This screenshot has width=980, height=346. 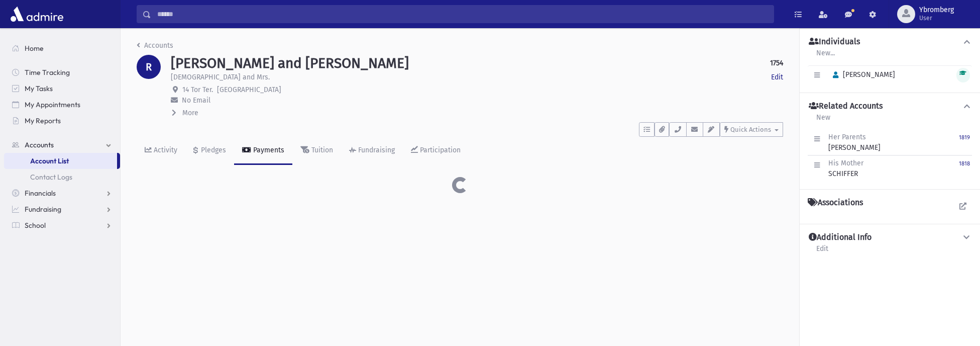 I want to click on h4: Additional Info, so click(x=840, y=237).